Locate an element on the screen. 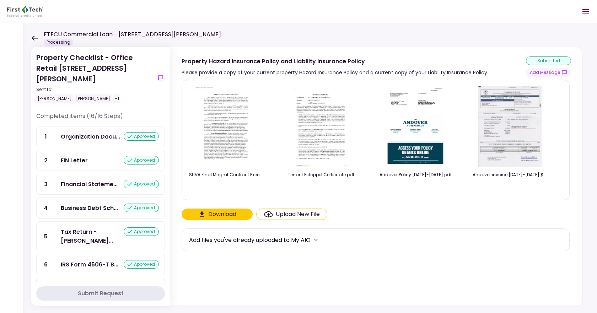 The width and height of the screenshot is (597, 313). div: Tenant Estoppel Certificate.pdf is located at coordinates (321, 175).